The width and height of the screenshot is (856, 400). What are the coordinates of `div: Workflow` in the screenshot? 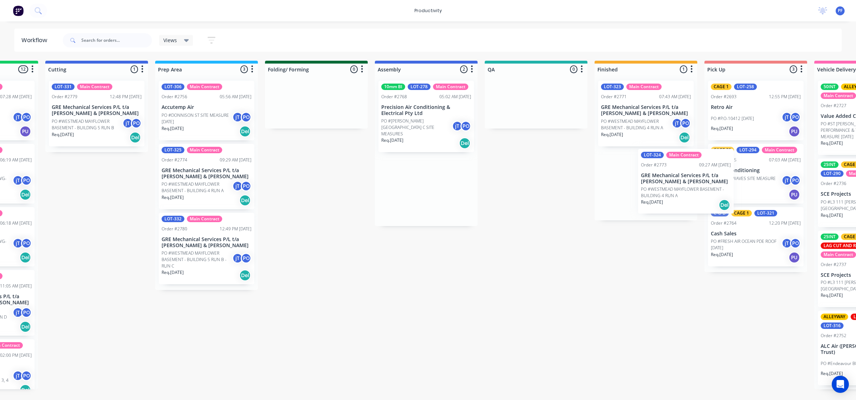 It's located at (36, 40).